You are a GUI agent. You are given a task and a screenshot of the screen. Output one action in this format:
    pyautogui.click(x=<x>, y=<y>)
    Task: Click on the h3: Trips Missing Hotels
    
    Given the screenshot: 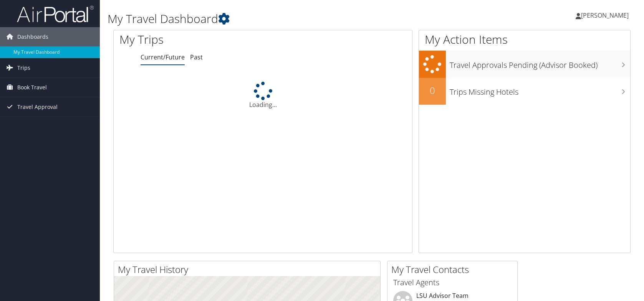 What is the action you would take?
    pyautogui.click(x=540, y=90)
    